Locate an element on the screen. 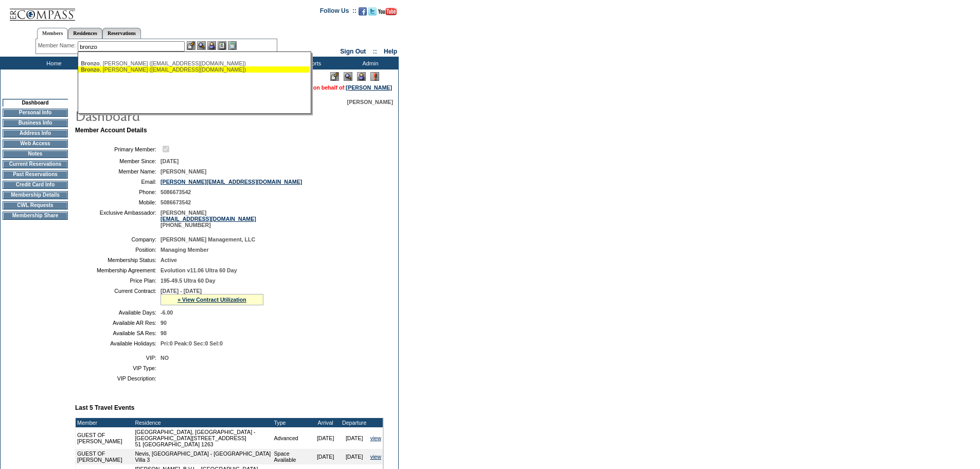 The height and width of the screenshot is (469, 980). img: Subscribe to our YouTube Channel is located at coordinates (387, 12).